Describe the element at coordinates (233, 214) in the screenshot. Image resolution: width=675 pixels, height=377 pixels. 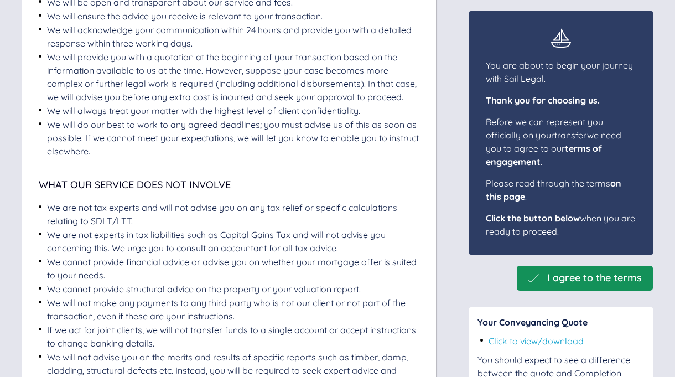
I see `div: We are not tax experts and will not advise you on any tax relief or specific calculations relatin...` at that location.